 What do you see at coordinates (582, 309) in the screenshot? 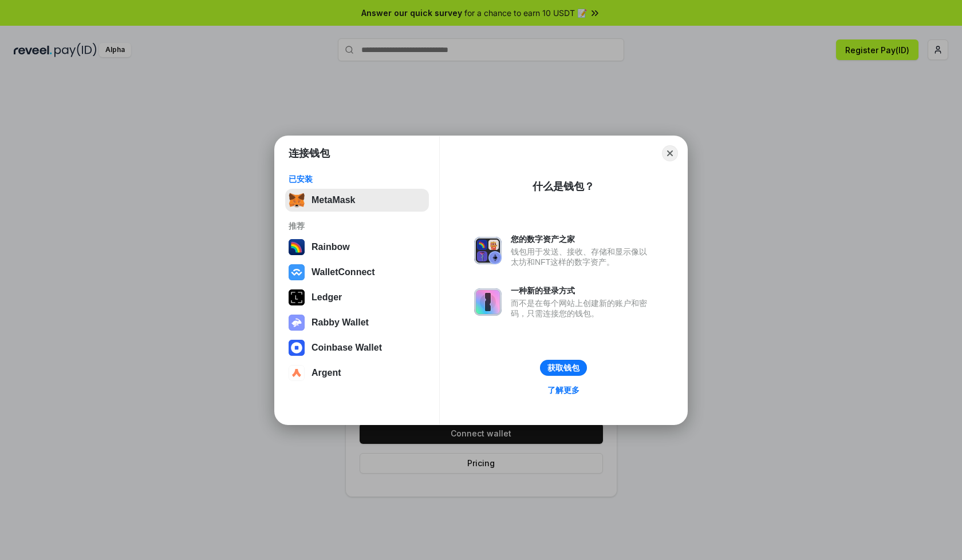
I see `div: 而不是在每个网站上创建新的账户和密码，只需连接您的钱包。` at bounding box center [582, 309].